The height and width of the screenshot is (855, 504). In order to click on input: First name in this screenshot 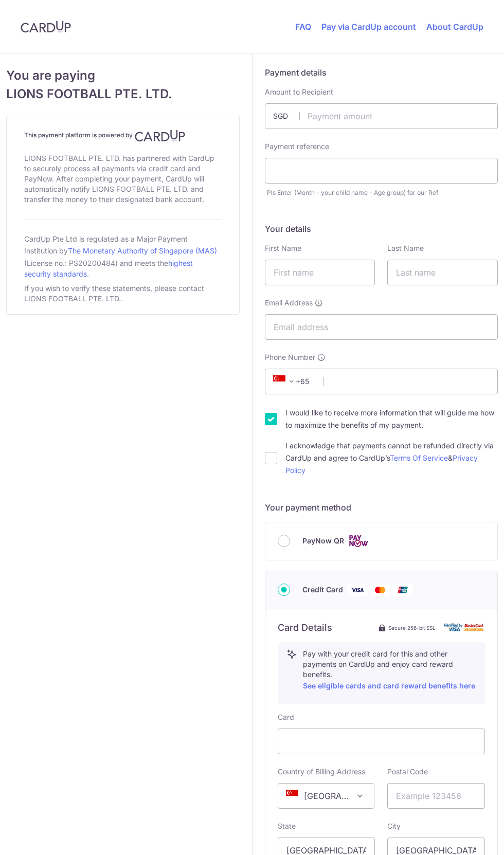, I will do `click(320, 273)`.